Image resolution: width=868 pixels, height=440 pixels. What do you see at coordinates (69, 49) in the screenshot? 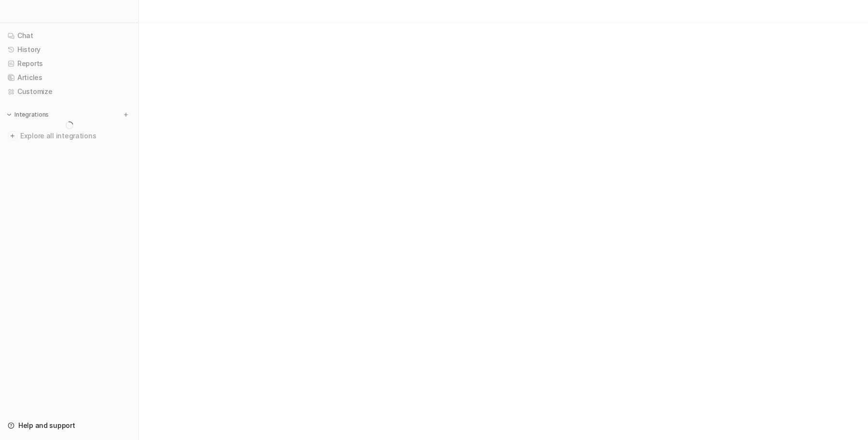
I see `a: History` at bounding box center [69, 49].